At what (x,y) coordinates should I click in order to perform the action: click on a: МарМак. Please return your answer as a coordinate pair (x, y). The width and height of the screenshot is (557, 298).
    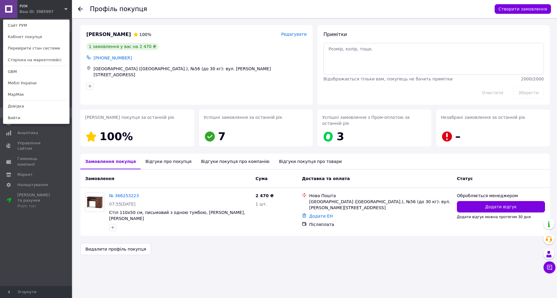
    Looking at the image, I should click on (36, 95).